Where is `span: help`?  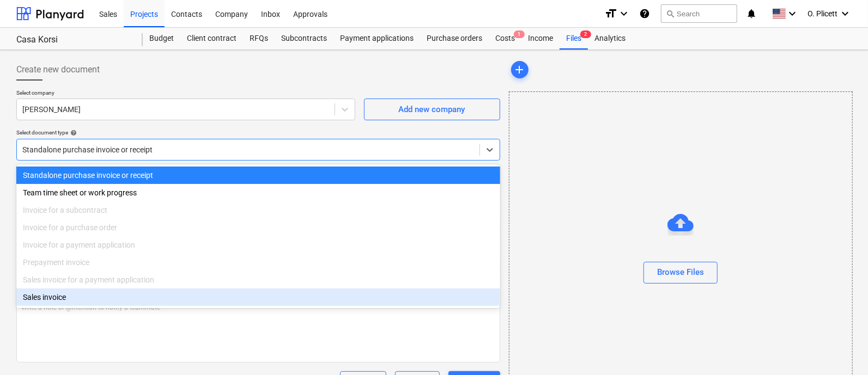 span: help is located at coordinates (72, 133).